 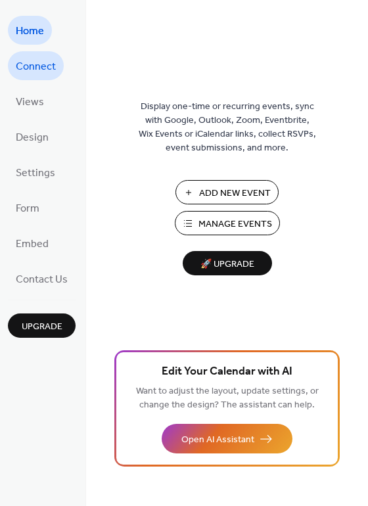 What do you see at coordinates (227, 264) in the screenshot?
I see `span: 🚀 Upgrade` at bounding box center [227, 264].